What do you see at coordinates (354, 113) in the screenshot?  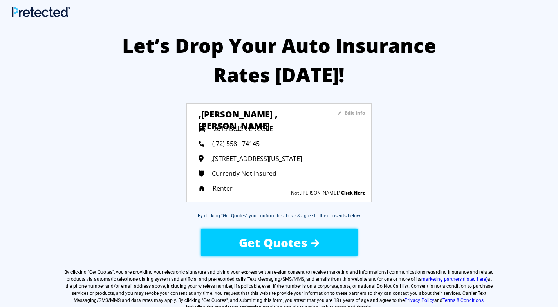 I see `sapn: Edit Info` at bounding box center [354, 113].